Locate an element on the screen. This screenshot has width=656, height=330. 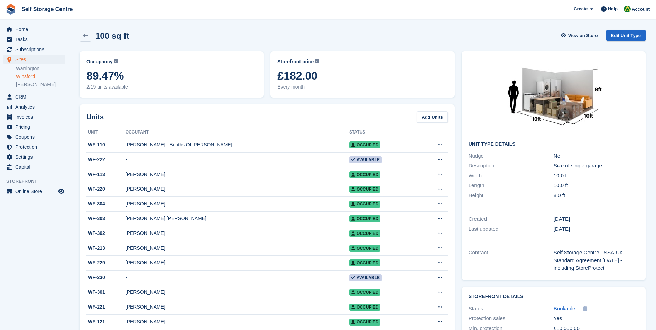
div: WF-213 is located at coordinates (106, 248).